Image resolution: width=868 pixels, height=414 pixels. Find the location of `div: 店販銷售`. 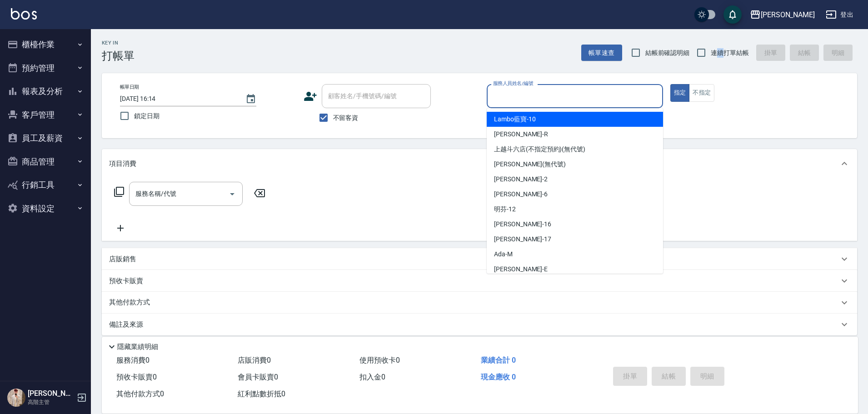

div: 店販銷售 is located at coordinates (479, 259).